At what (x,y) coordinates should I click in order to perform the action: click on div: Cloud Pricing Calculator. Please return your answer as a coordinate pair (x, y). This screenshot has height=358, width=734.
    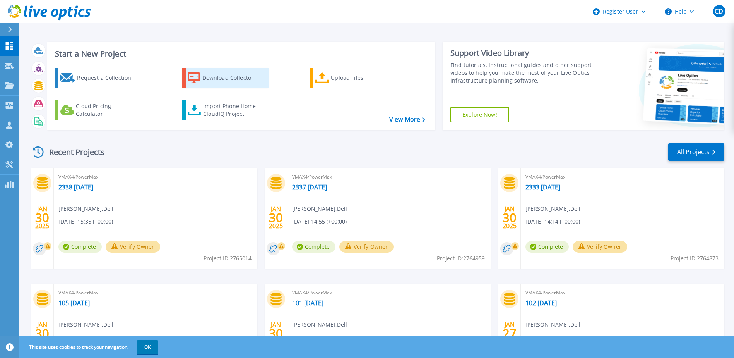
    Looking at the image, I should click on (107, 110).